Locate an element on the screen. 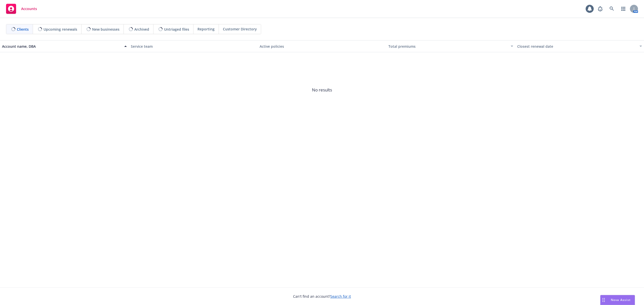 The image size is (644, 305). button: Total premiums is located at coordinates (451, 46).